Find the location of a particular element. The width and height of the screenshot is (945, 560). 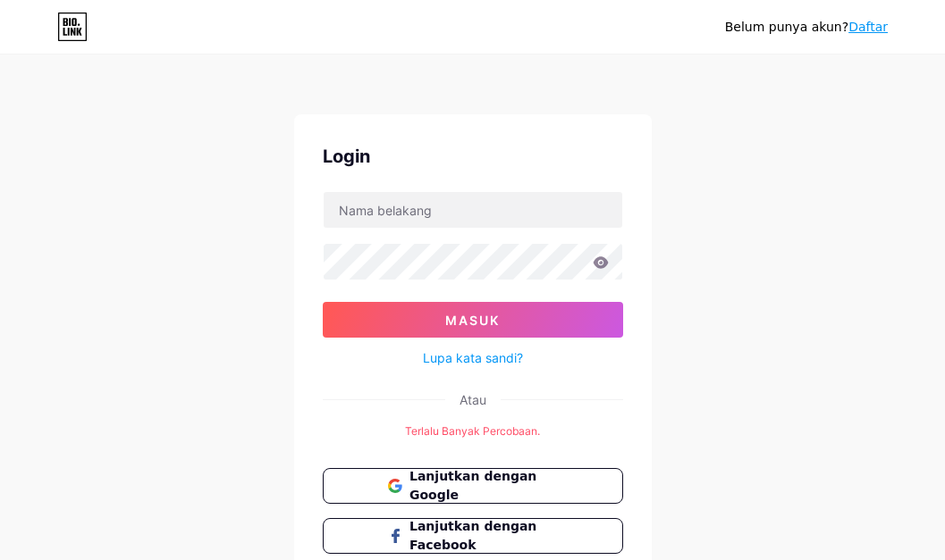

font: Lanjutkan dengan Google is located at coordinates (472, 485).